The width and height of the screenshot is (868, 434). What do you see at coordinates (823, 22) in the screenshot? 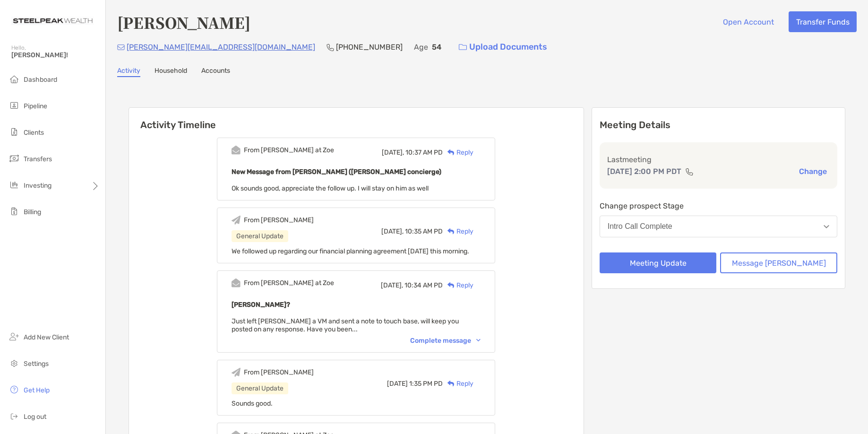
I see `button: Transfer Funds` at bounding box center [823, 22].